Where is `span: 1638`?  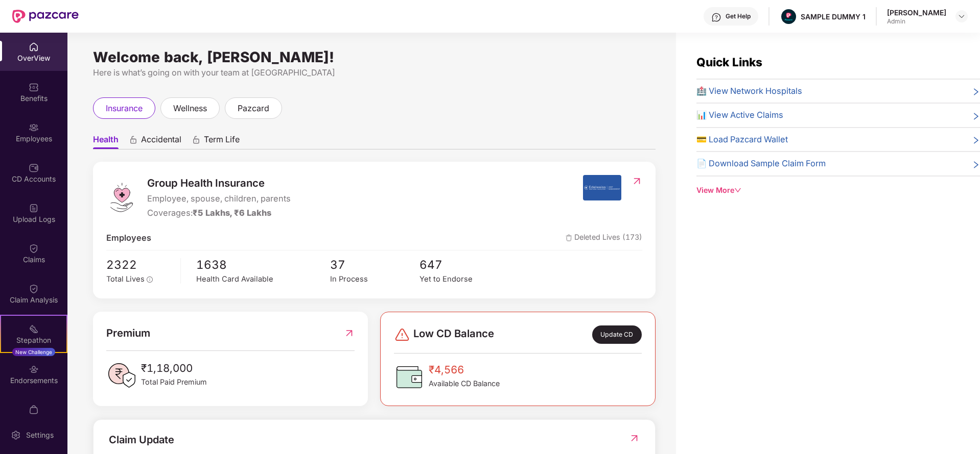 span: 1638 is located at coordinates (263, 265).